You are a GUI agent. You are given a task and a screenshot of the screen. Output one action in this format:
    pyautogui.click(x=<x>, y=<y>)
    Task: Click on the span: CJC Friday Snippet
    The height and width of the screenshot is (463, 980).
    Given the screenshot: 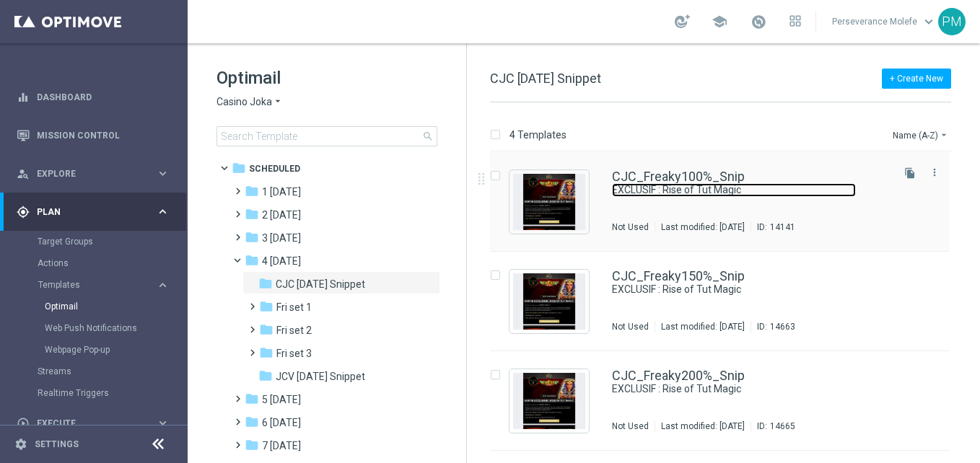 What is the action you would take?
    pyautogui.click(x=321, y=284)
    